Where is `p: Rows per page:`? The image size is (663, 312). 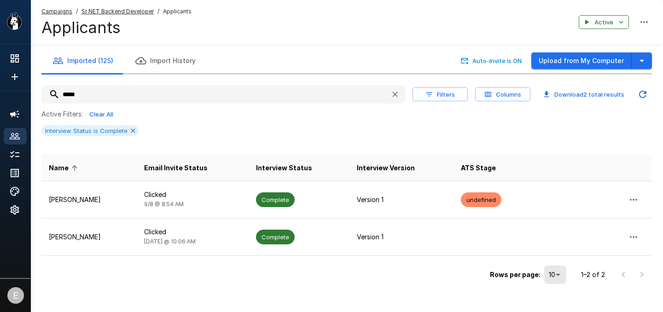
p: Rows per page: is located at coordinates (516, 275).